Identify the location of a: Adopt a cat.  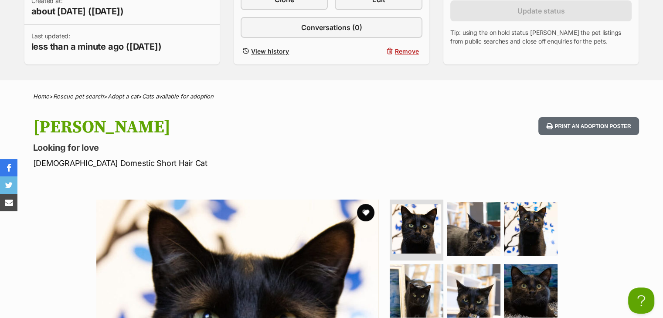
(123, 96).